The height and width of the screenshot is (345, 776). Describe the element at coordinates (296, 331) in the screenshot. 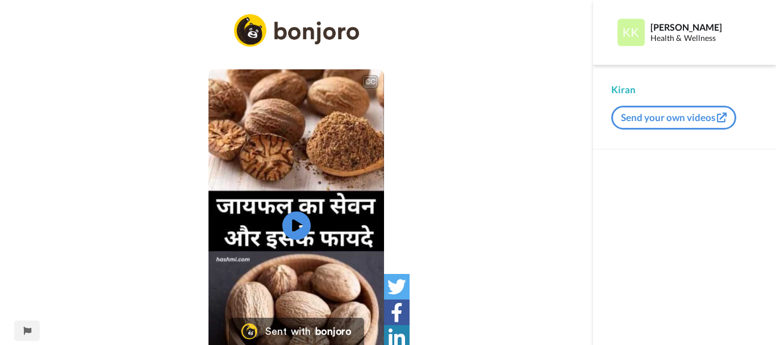

I see `a: Bonjoro LogoSent withbonjoro` at that location.